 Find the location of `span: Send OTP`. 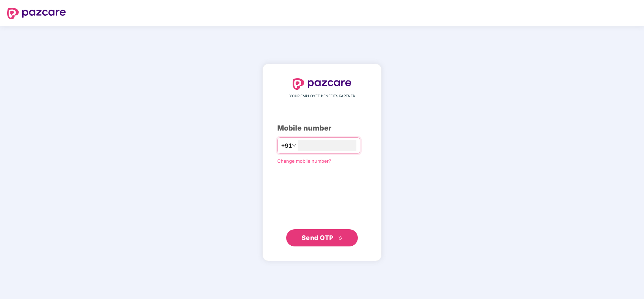

span: Send OTP is located at coordinates (317, 237).